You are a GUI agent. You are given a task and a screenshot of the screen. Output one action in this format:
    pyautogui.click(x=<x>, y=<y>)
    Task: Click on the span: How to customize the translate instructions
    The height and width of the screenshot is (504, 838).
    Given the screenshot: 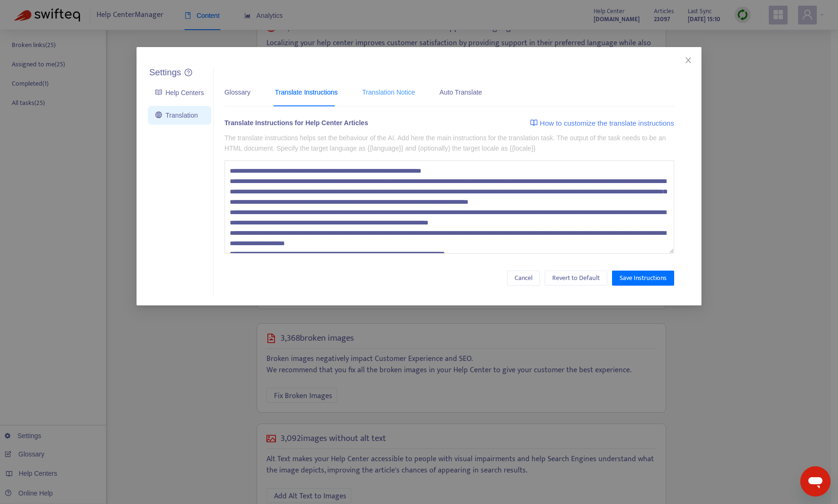 What is the action you would take?
    pyautogui.click(x=607, y=123)
    